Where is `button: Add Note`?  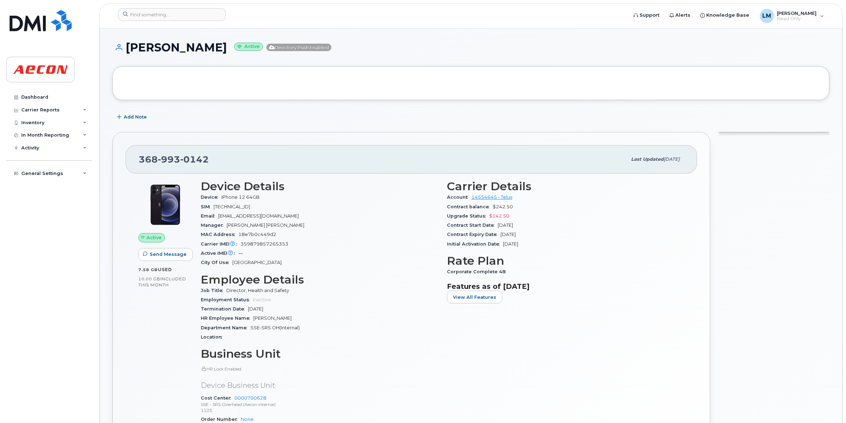
button: Add Note is located at coordinates (133, 117).